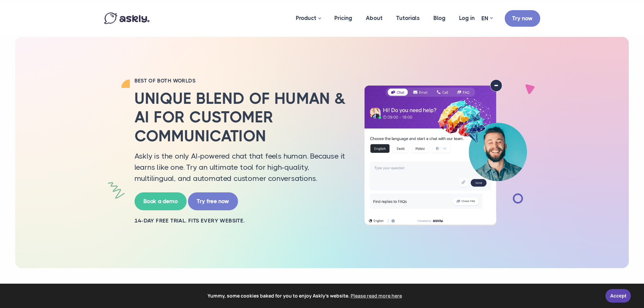 The image size is (644, 308). What do you see at coordinates (446, 152) in the screenshot?
I see `img: AI multilingual chat` at bounding box center [446, 152].